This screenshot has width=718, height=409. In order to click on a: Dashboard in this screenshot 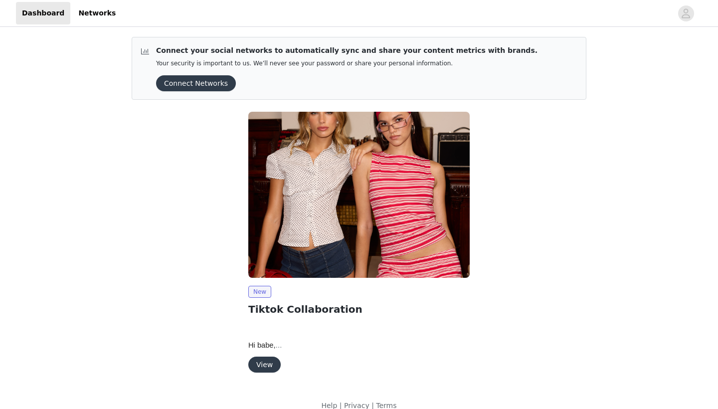, I will do `click(43, 13)`.